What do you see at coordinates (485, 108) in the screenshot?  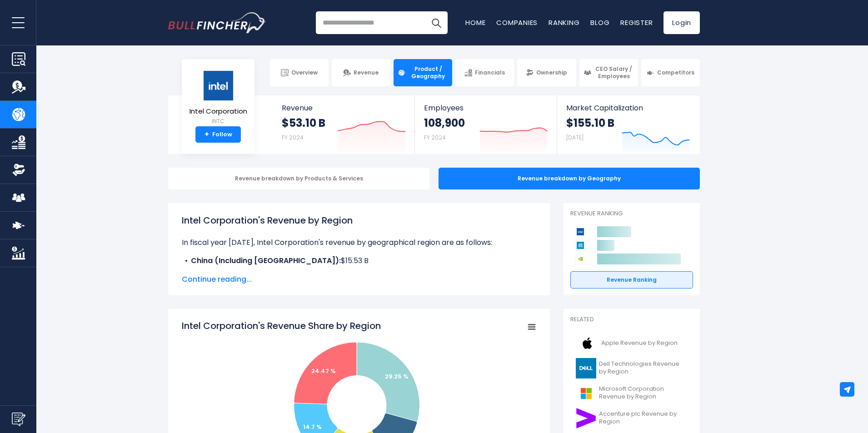 I see `span: Employees` at bounding box center [485, 108].